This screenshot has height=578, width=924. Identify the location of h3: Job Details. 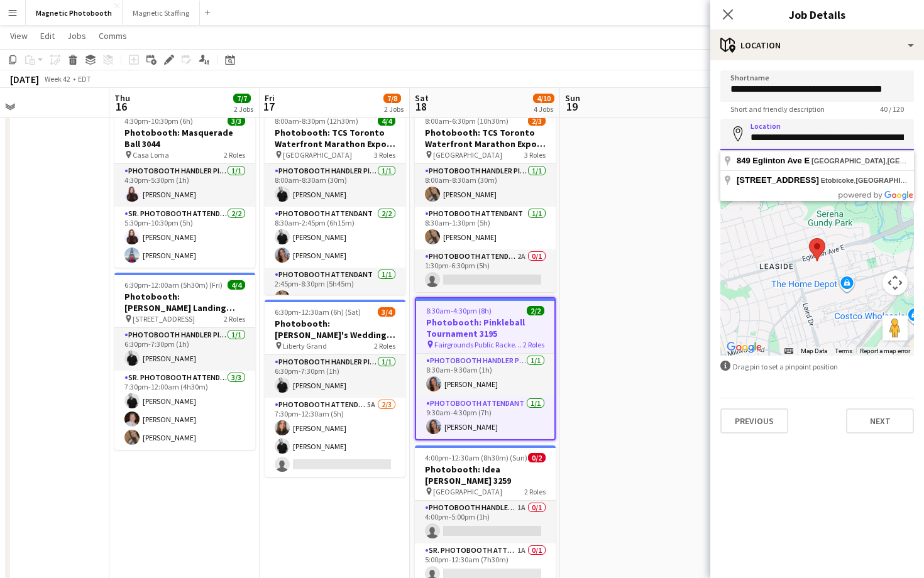
(817, 14).